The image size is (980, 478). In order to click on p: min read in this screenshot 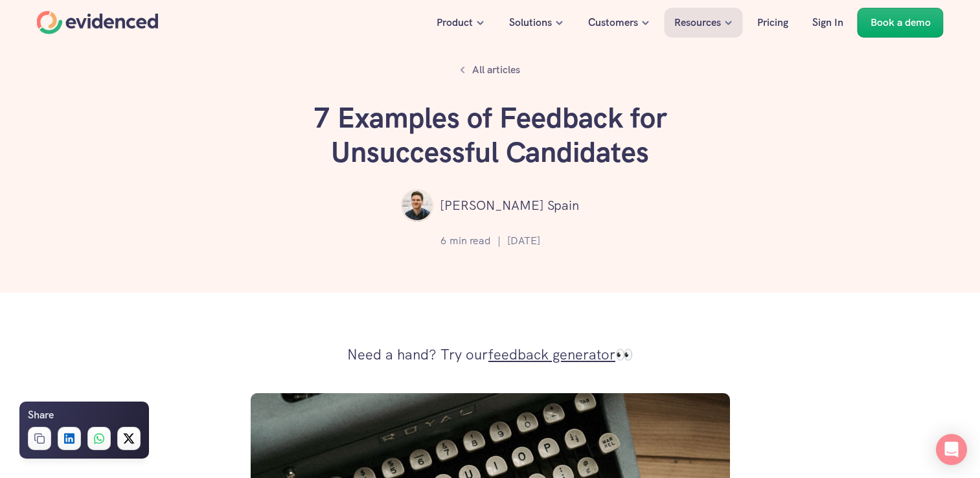, I will do `click(470, 241)`.